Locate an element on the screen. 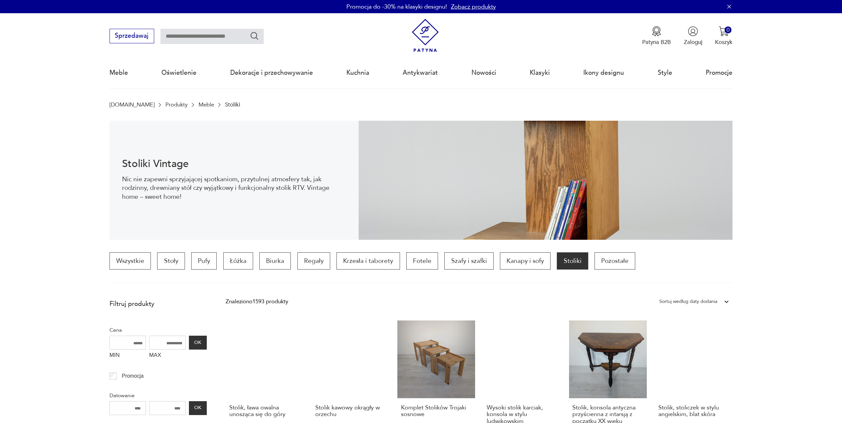 This screenshot has width=842, height=423. a: Sprzedawaj is located at coordinates (132, 36).